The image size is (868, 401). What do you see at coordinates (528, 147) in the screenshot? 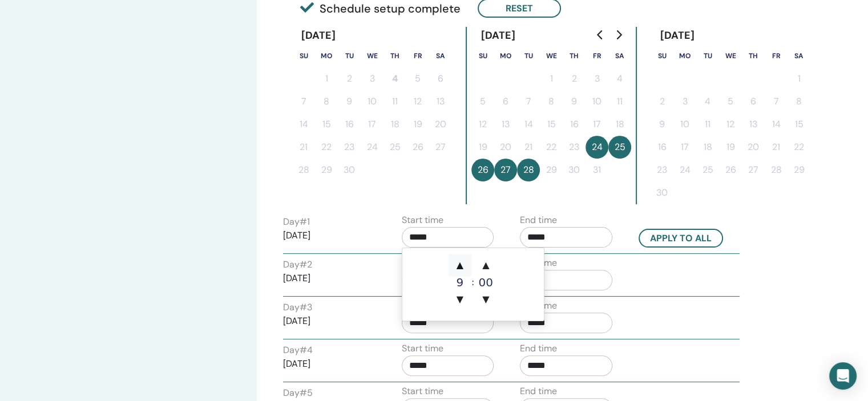
I see `button: 21` at bounding box center [528, 147].